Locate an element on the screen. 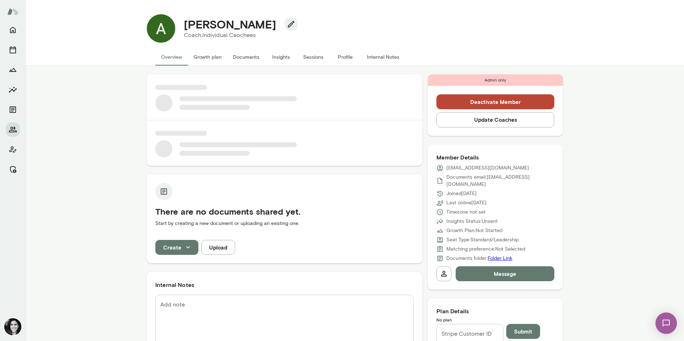 The image size is (684, 341). button: Submit is located at coordinates (523, 332).